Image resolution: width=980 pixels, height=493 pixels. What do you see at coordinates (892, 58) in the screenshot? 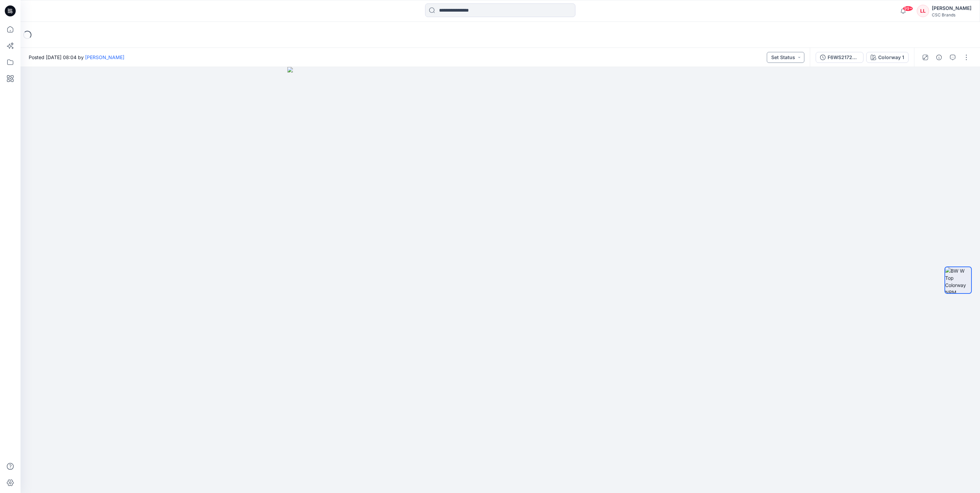
I see `div: Colorway 1` at bounding box center [892, 58].